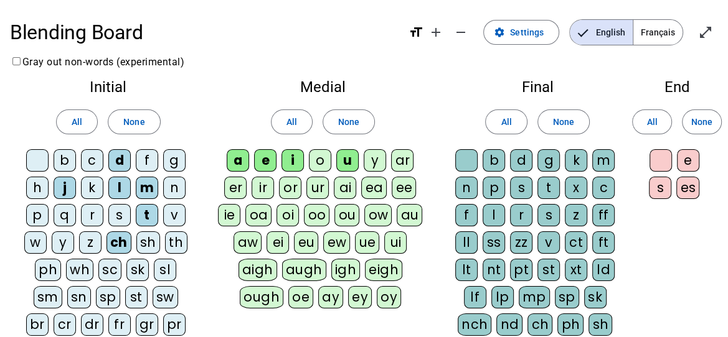  I want to click on mat-icon: add, so click(436, 32).